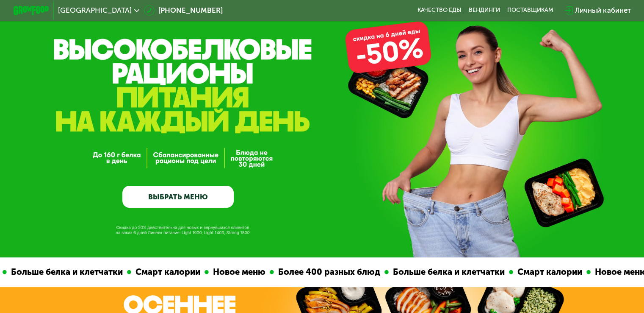 The height and width of the screenshot is (313, 644). Describe the element at coordinates (178, 197) in the screenshot. I see `a: ВЫБРАТЬ МЕНЮ` at that location.